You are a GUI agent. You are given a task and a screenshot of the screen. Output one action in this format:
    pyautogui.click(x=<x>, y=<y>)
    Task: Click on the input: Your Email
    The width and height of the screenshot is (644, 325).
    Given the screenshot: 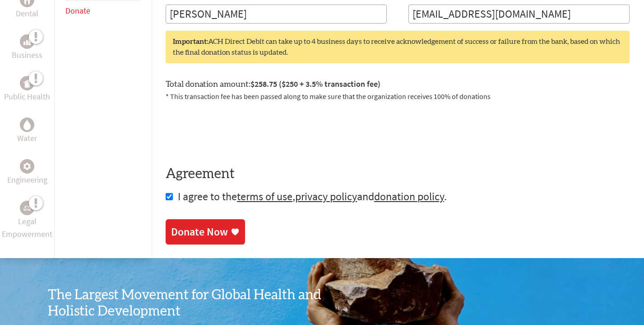 What is the action you would take?
    pyautogui.click(x=519, y=14)
    